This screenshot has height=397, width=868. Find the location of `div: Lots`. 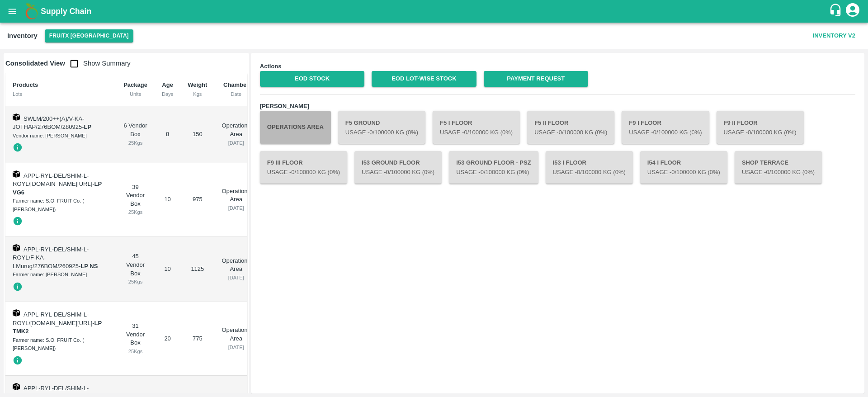

div: Lots is located at coordinates (61, 94).